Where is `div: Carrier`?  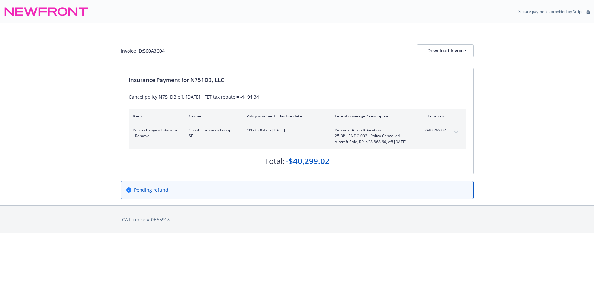
div: Carrier is located at coordinates (212, 116).